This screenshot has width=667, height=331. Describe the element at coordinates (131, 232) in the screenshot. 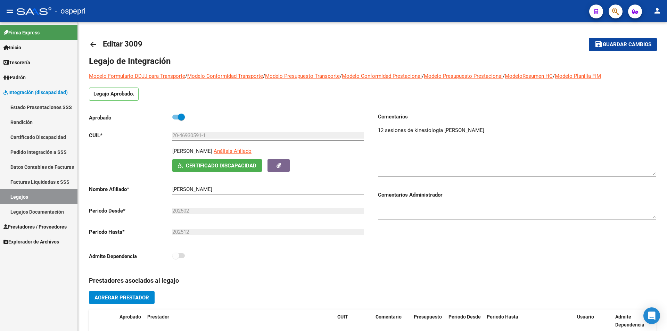

I see `p: Periodo Hasta` at that location.